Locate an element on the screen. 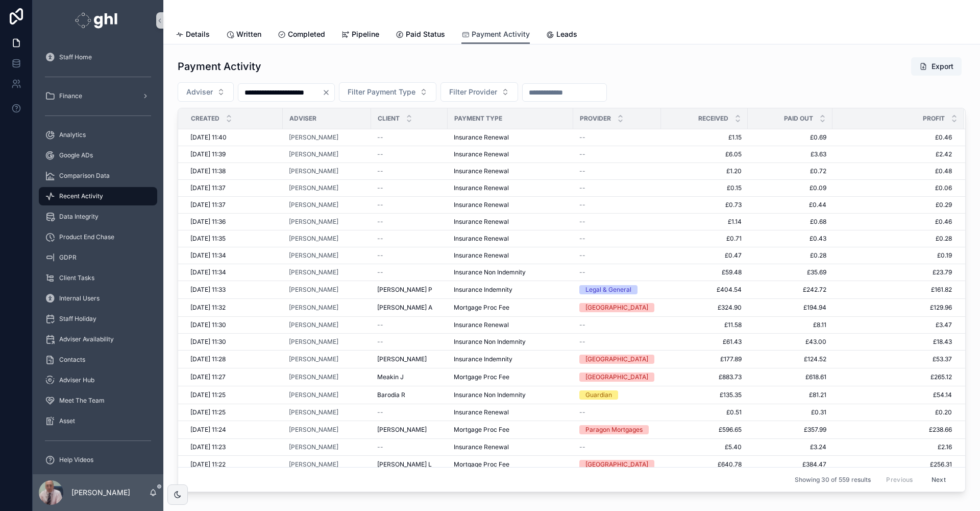 This screenshot has width=980, height=511. a: Finance is located at coordinates (98, 96).